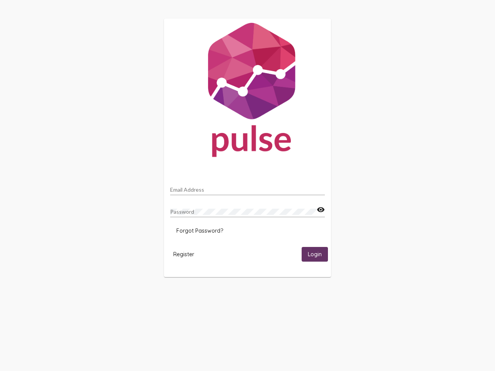 Image resolution: width=495 pixels, height=371 pixels. What do you see at coordinates (320, 210) in the screenshot?
I see `mat-icon: visibility` at bounding box center [320, 210].